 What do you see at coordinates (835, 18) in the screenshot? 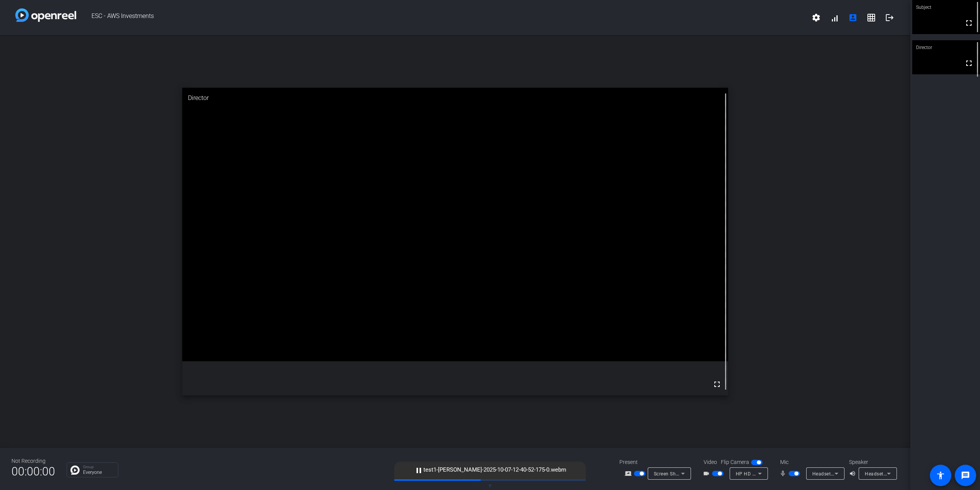
I see `button: signal_cellular_alt` at bounding box center [835, 18].